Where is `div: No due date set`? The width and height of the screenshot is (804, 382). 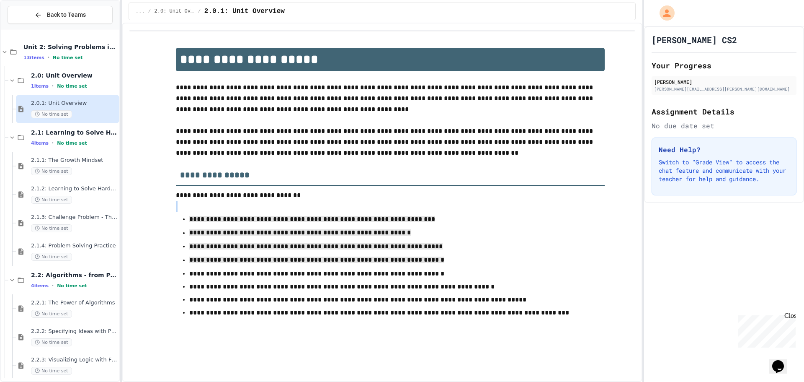
div: No due date set is located at coordinates (724, 126).